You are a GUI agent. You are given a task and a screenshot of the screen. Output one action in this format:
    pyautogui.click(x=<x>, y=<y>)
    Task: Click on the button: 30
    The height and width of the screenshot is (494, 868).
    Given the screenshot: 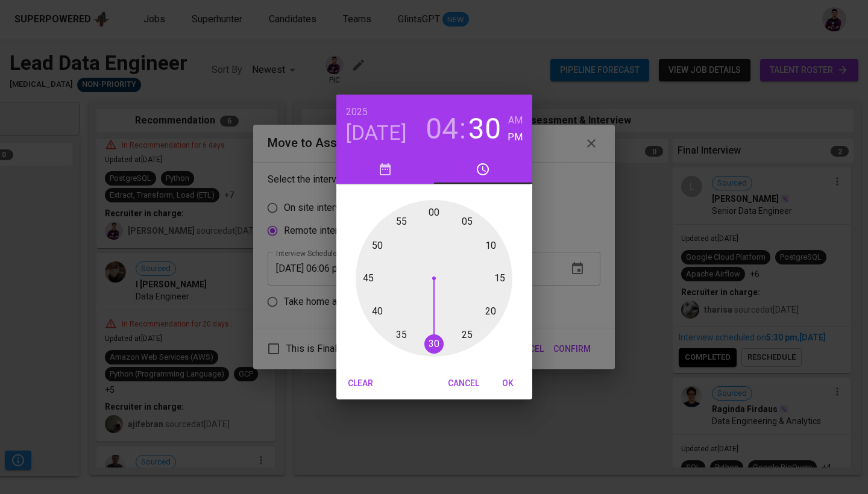 What is the action you would take?
    pyautogui.click(x=484, y=129)
    